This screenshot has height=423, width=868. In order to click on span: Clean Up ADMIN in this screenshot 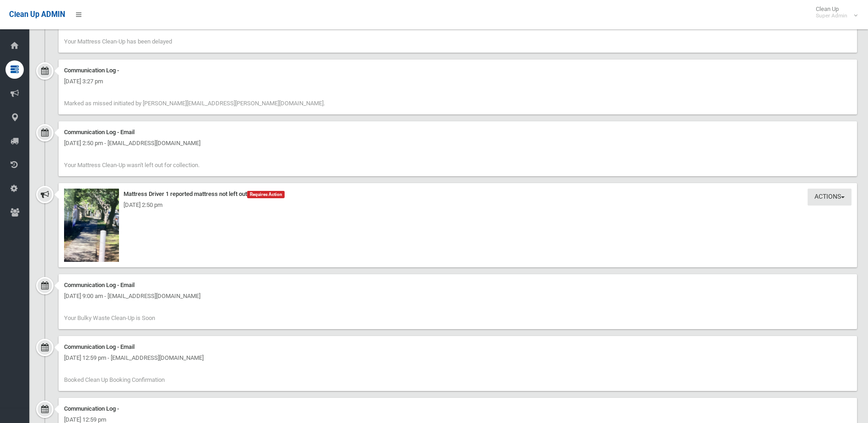, I will do `click(37, 14)`.